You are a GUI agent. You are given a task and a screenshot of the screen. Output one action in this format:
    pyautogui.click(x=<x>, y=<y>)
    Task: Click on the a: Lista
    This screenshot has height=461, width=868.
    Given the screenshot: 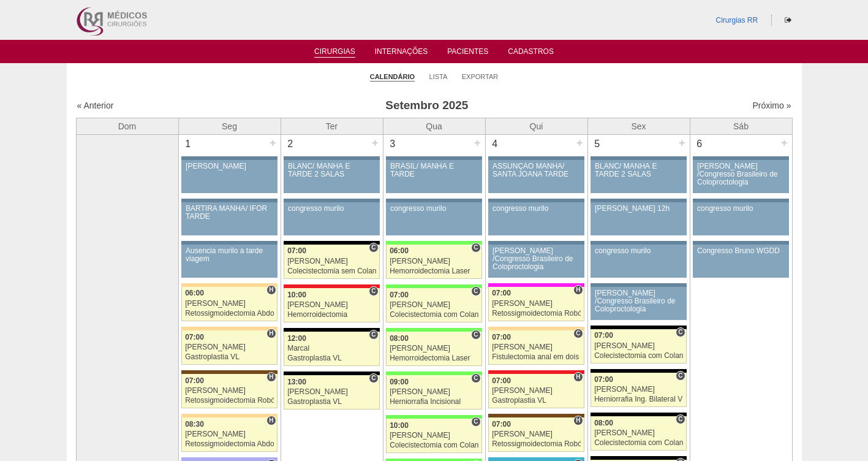 What is the action you would take?
    pyautogui.click(x=439, y=77)
    